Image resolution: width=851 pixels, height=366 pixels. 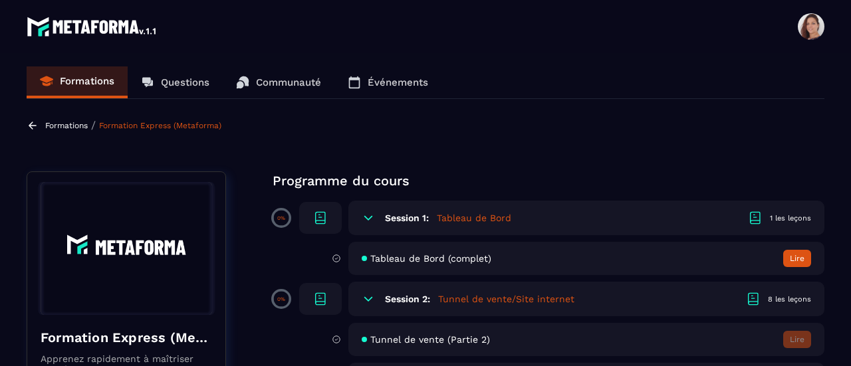 I want to click on img: banner, so click(x=126, y=249).